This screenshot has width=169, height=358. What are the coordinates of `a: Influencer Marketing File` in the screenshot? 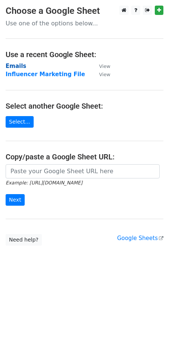 It's located at (45, 74).